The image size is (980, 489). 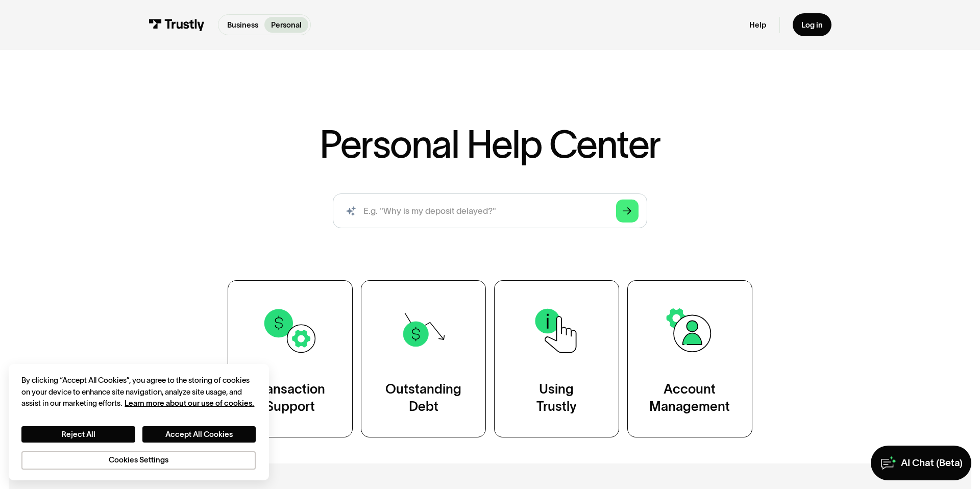 What do you see at coordinates (423, 398) in the screenshot?
I see `div: Outstanding Debt` at bounding box center [423, 398].